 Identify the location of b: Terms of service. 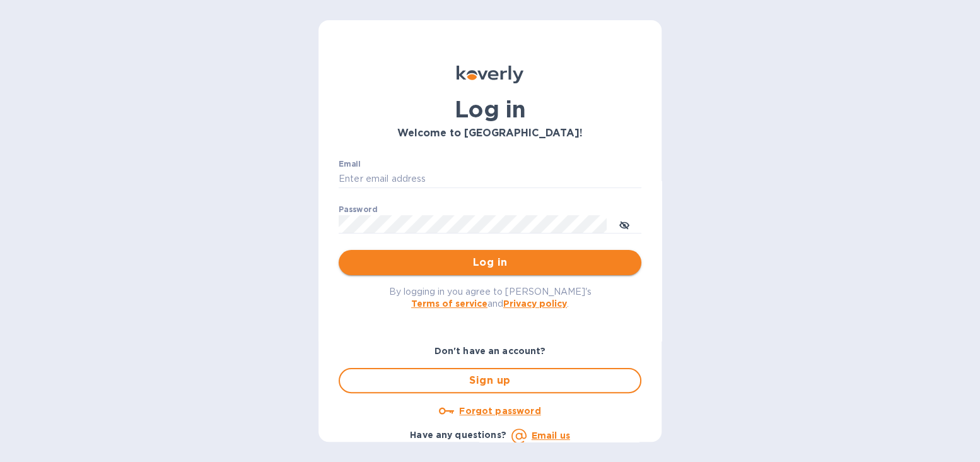
(449, 304).